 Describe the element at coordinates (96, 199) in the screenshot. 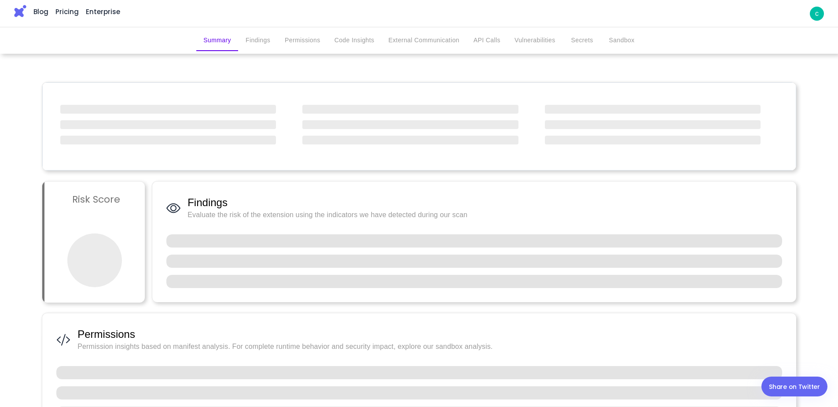

I see `h3: Risk Score` at that location.